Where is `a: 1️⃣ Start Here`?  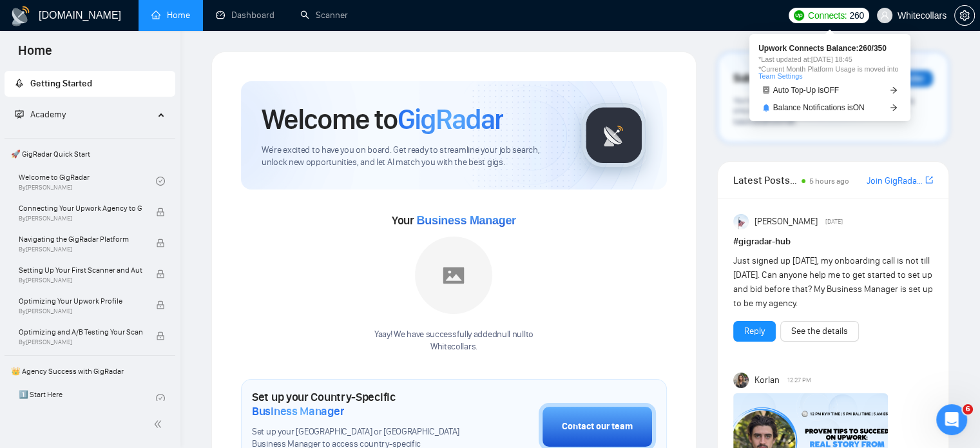 a: 1️⃣ Start Here is located at coordinates (87, 398).